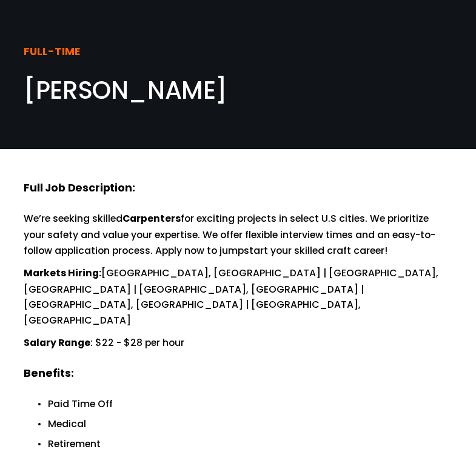 This screenshot has width=476, height=452. What do you see at coordinates (238, 235) in the screenshot?
I see `p: We’re seeking skilled for exciting projects in select U.S cities. We prioritize your safety and v...` at bounding box center [238, 235].